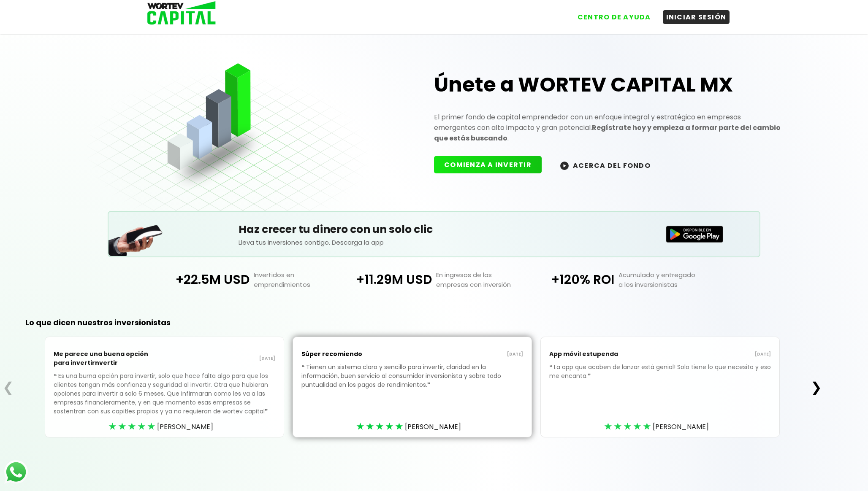 Image resolution: width=868 pixels, height=491 pixels. What do you see at coordinates (660, 378) in the screenshot?
I see `p: La app que acaben de lanzar está genial! Solo tiene lo que necesito y eso me encanta.` at bounding box center [660, 378].